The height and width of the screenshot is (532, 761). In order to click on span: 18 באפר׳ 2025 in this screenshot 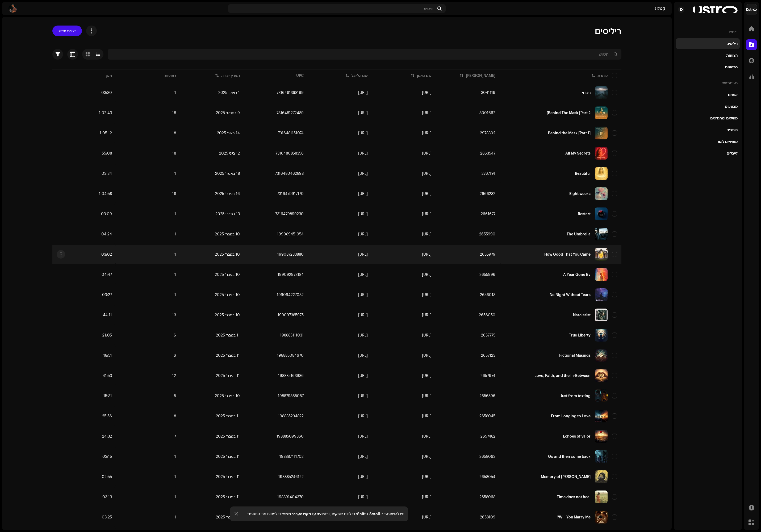, I will do `click(227, 173)`.